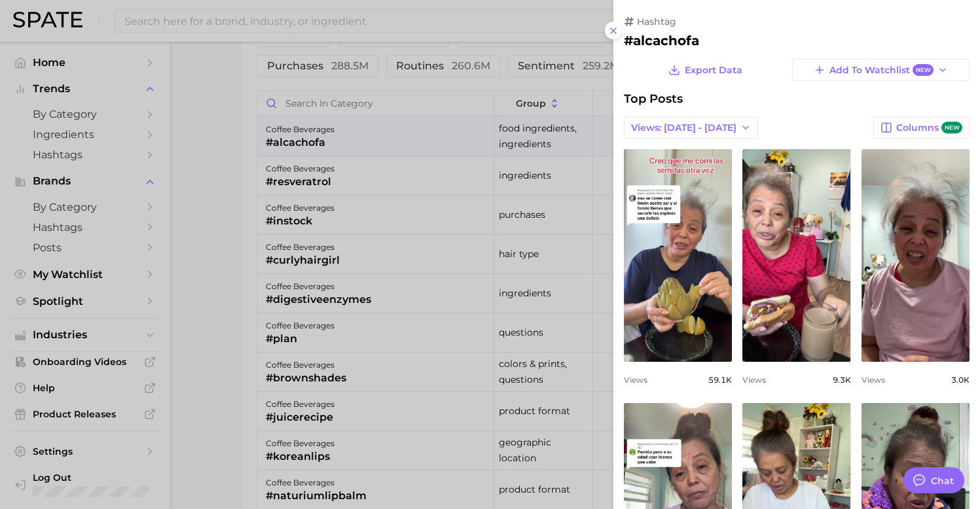  Describe the element at coordinates (706, 70) in the screenshot. I see `button: Export Data` at that location.